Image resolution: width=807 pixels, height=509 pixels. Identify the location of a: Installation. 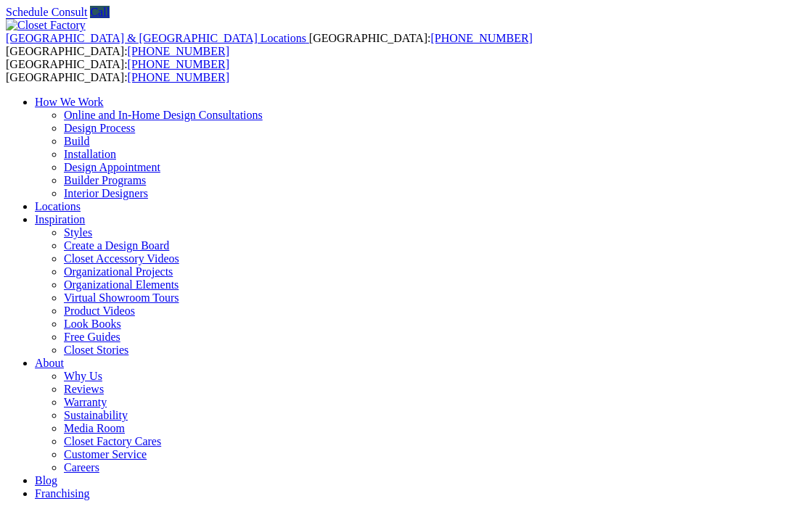
(90, 154).